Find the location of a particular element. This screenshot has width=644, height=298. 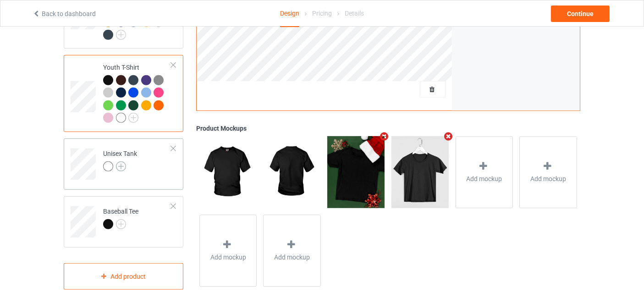

div: Details is located at coordinates (354, 14).